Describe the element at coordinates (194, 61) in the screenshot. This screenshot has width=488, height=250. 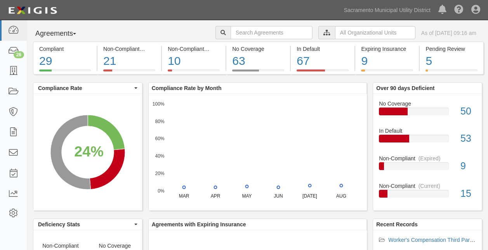
I see `div: 10` at that location.